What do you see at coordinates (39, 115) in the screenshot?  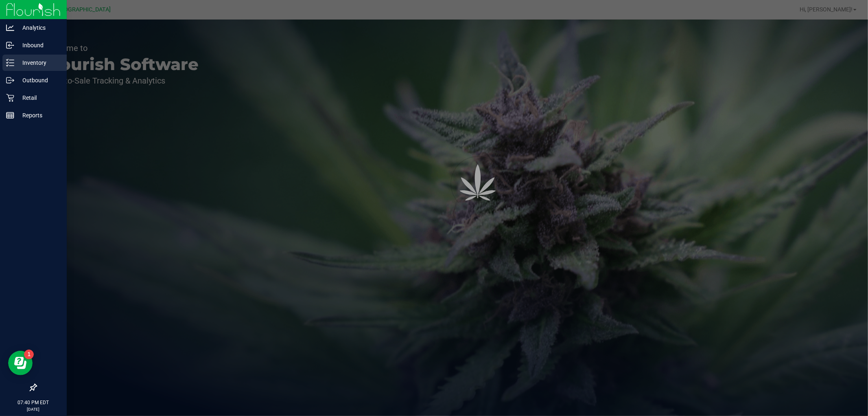 I see `p: Reports` at bounding box center [39, 115].